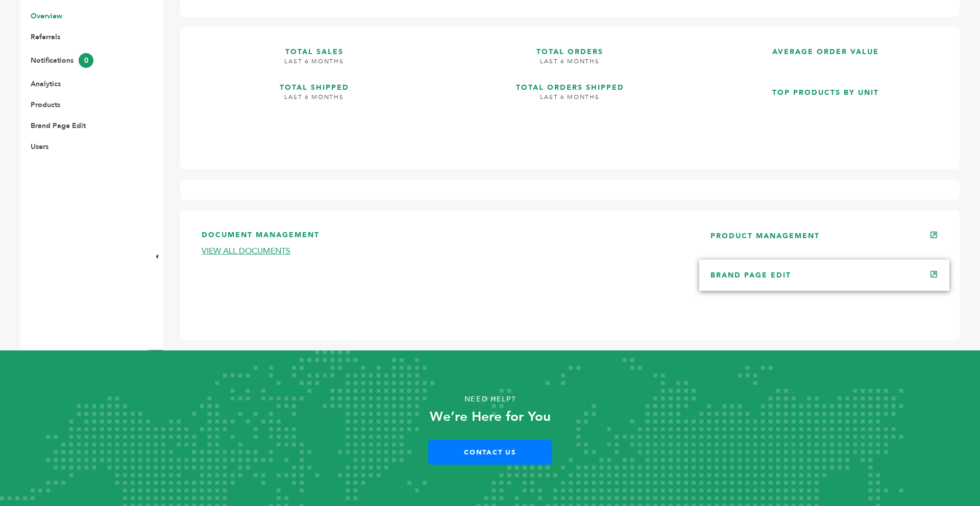 Image resolution: width=980 pixels, height=506 pixels. What do you see at coordinates (490, 452) in the screenshot?
I see `a: Contact Us` at bounding box center [490, 452].